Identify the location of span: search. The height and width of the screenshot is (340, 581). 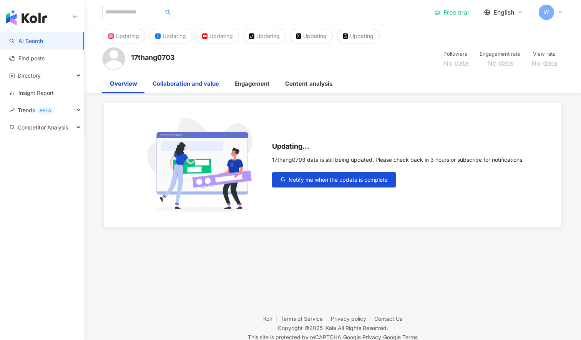
(168, 12).